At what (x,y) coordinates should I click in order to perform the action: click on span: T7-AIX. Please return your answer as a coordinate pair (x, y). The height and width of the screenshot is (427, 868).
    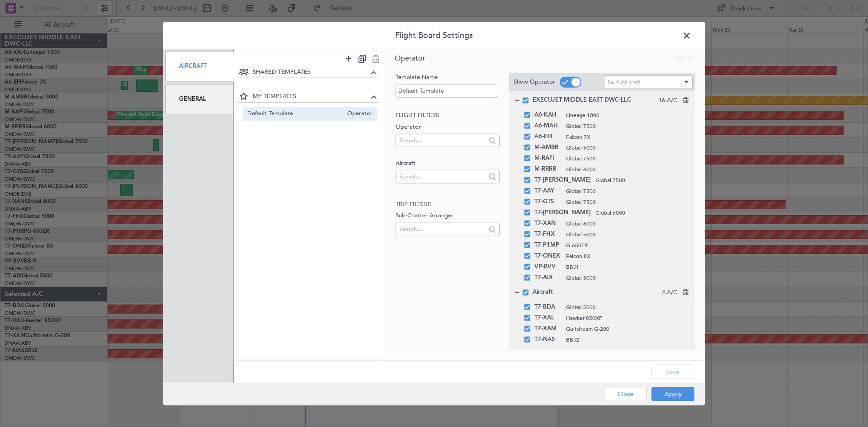
    Looking at the image, I should click on (548, 278).